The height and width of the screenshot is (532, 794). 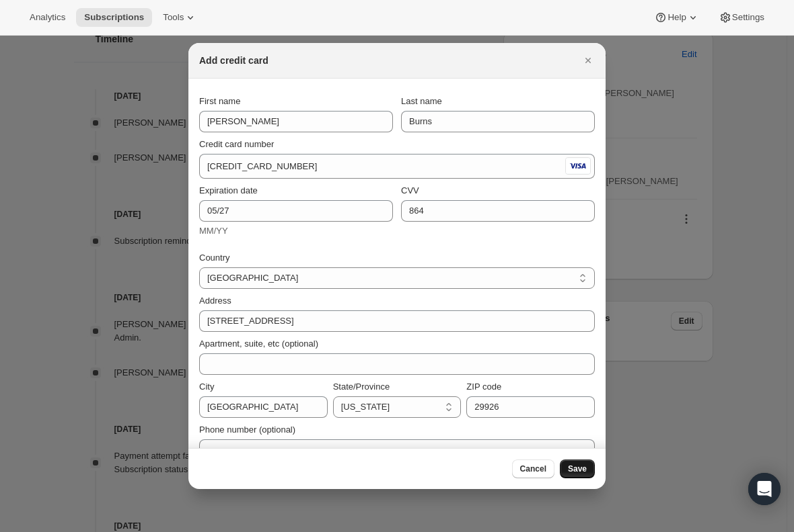 What do you see at coordinates (220, 101) in the screenshot?
I see `span: First name` at bounding box center [220, 101].